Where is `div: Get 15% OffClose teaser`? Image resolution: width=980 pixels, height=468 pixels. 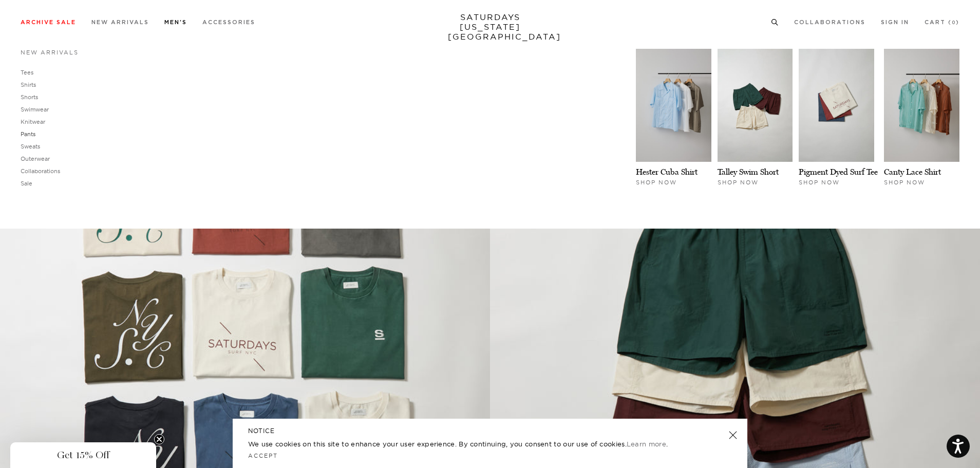 div: Get 15% OffClose teaser is located at coordinates (83, 455).